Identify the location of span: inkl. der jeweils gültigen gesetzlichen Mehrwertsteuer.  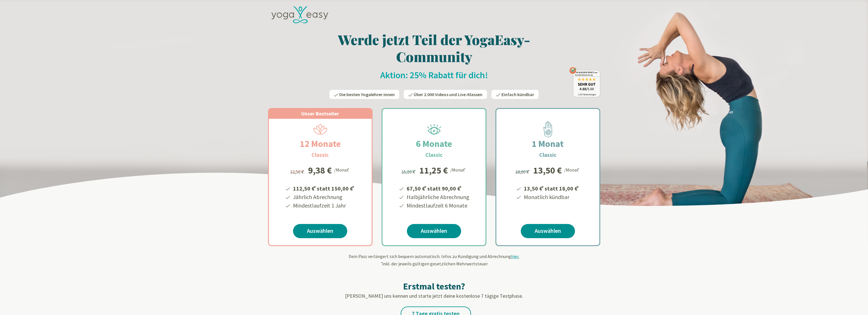
(434, 264).